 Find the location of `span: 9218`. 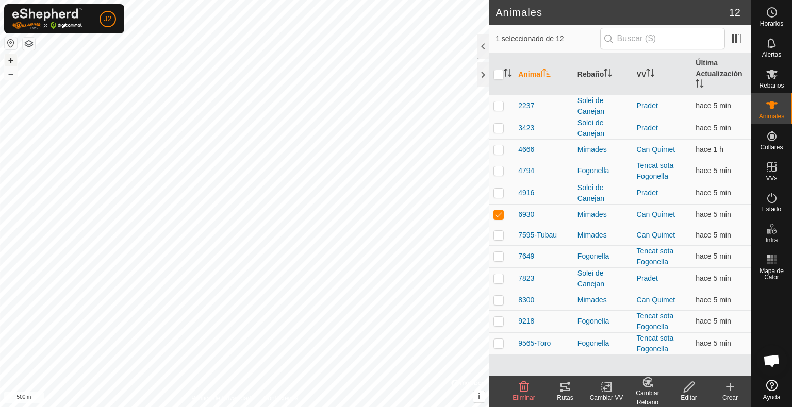

span: 9218 is located at coordinates (526, 321).